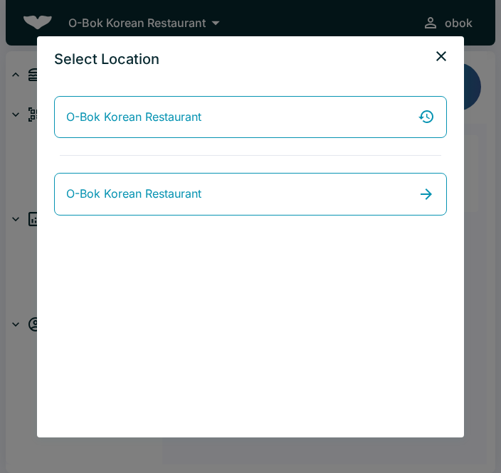 This screenshot has height=473, width=501. Describe the element at coordinates (107, 59) in the screenshot. I see `h2: Select Location` at that location.